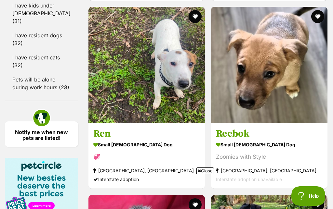  What do you see at coordinates (146, 65) in the screenshot?
I see `img: Ren - Mixed Dog` at bounding box center [146, 65].